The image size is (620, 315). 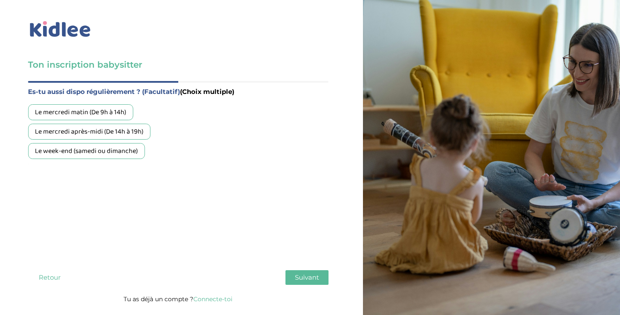 I want to click on h3: Ton inscription babysitter, so click(x=178, y=65).